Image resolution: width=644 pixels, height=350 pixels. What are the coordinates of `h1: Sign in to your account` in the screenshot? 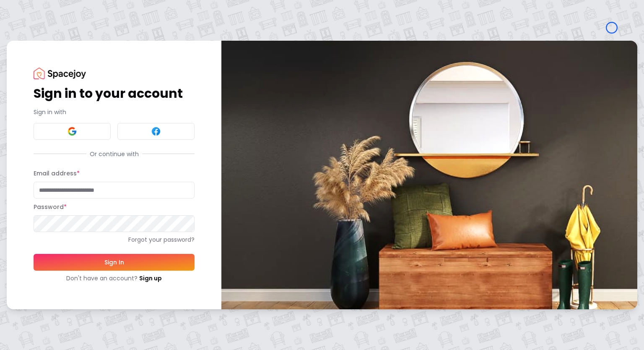 It's located at (114, 94).